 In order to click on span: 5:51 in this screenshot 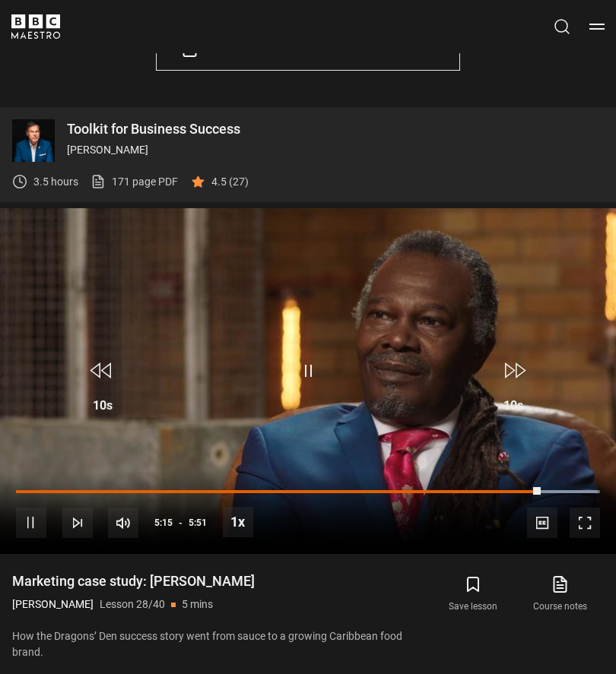, I will do `click(198, 523)`.